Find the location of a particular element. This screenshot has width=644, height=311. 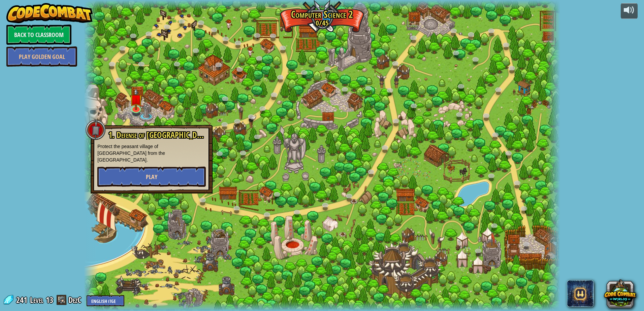

span: Play is located at coordinates (152, 177).